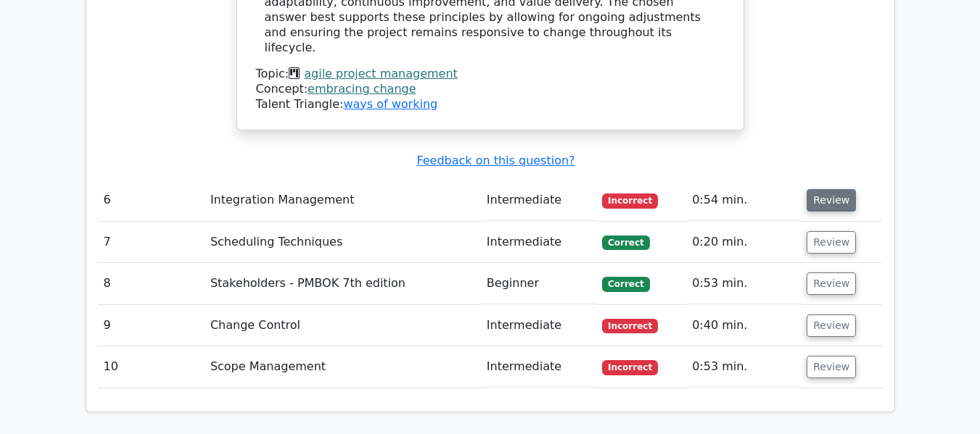 This screenshot has width=980, height=434. What do you see at coordinates (342, 200) in the screenshot?
I see `td: Integration Management` at bounding box center [342, 200].